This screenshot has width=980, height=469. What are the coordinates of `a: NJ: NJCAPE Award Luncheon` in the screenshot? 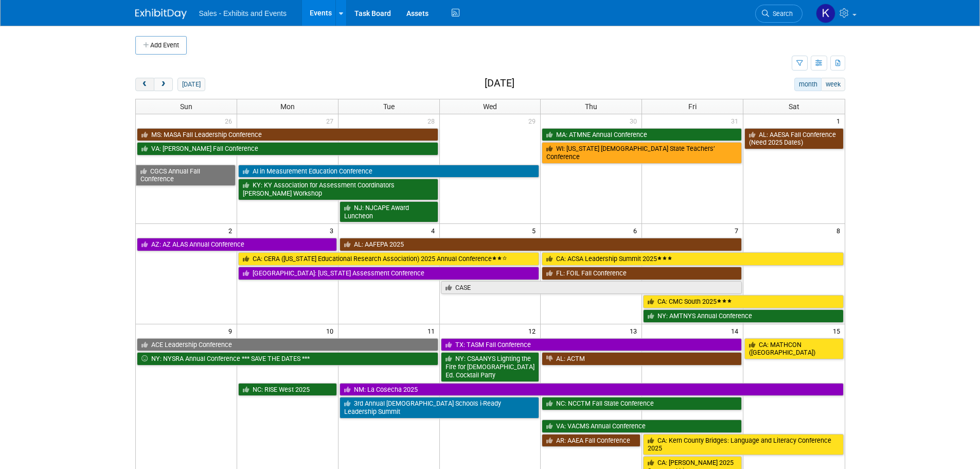 It's located at (389, 211).